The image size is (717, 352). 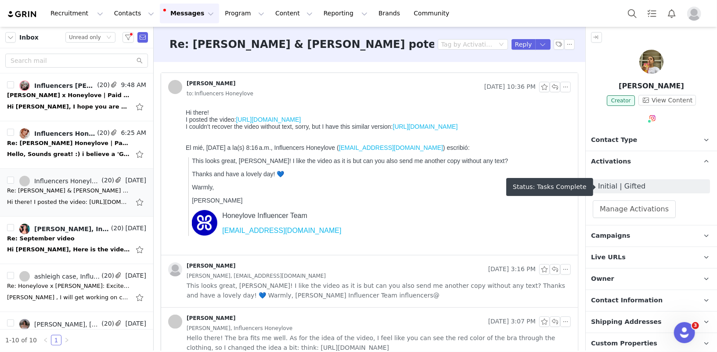 I want to click on span: 3, so click(x=695, y=325).